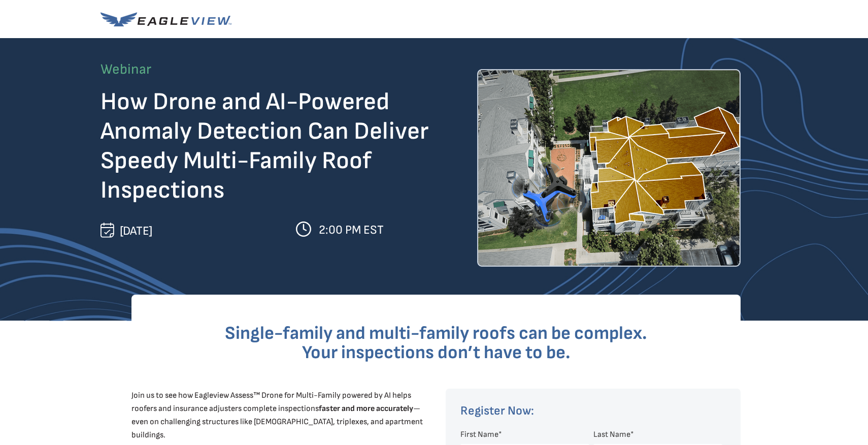  I want to click on strong: faster and more accurately, so click(366, 408).